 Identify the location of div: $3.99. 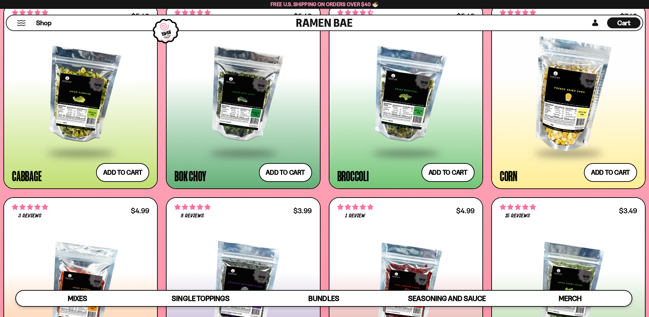
(303, 210).